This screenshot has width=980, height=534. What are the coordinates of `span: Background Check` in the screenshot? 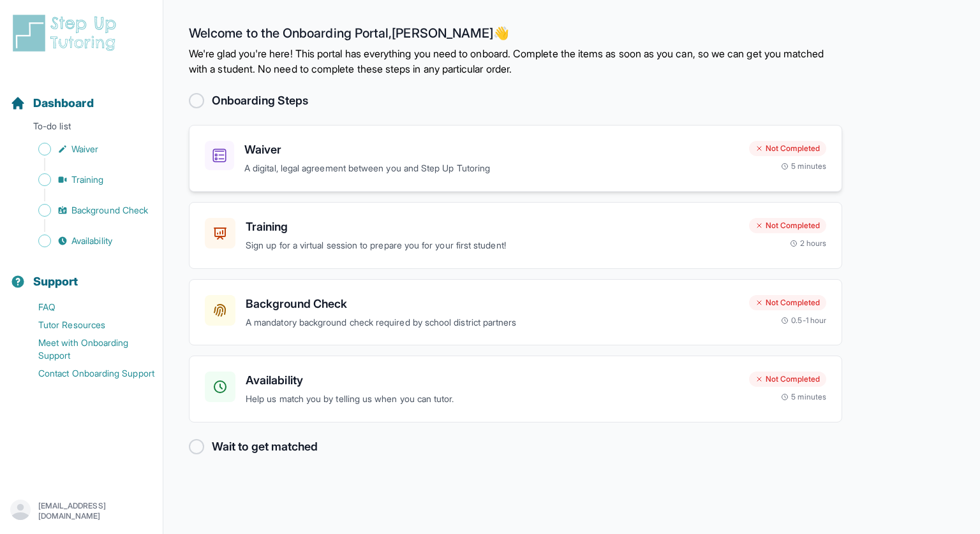 It's located at (110, 210).